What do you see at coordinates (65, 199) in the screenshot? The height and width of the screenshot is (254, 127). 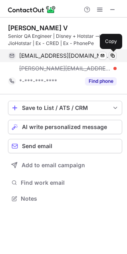 I see `button: Notes` at bounding box center [65, 199].